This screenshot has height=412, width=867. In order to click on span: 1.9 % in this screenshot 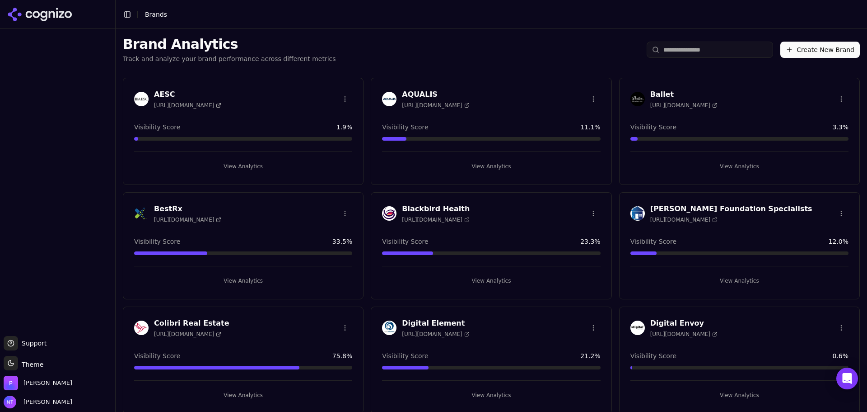, I will do `click(345, 127)`.